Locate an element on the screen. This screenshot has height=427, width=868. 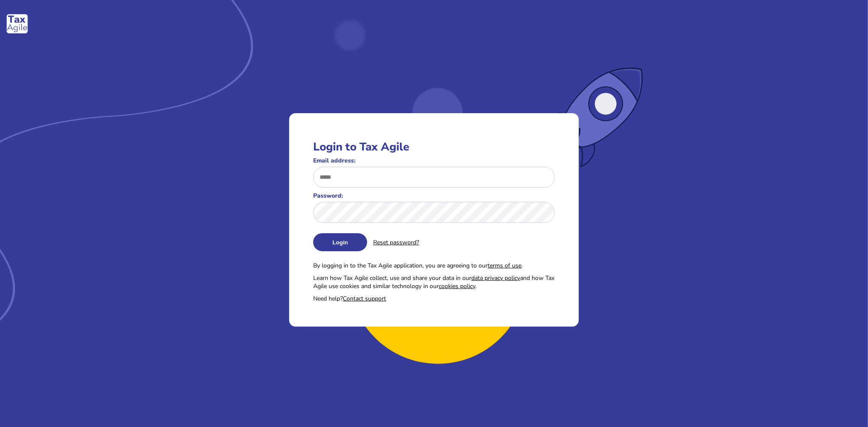
label: Password: is located at coordinates (434, 196).